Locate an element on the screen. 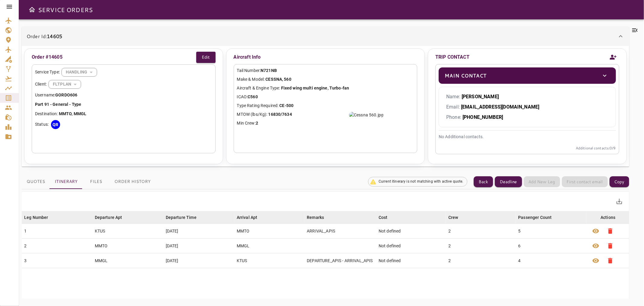 This screenshot has width=644, height=306. div: Departure Apt is located at coordinates (108, 217).